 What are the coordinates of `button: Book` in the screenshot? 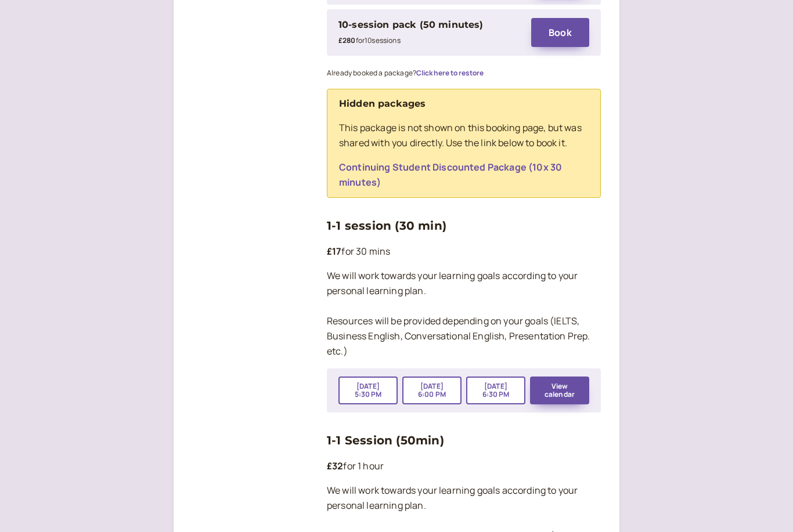 It's located at (560, 33).